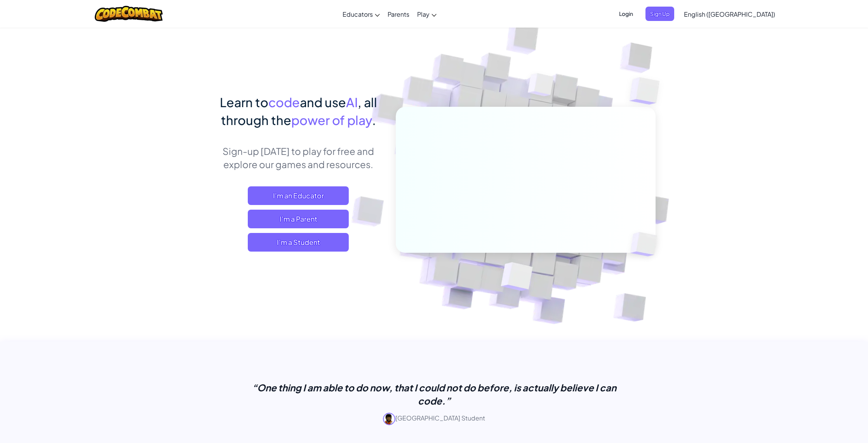 This screenshot has height=443, width=868. What do you see at coordinates (129, 13) in the screenshot?
I see `a: CodeCombat logo` at bounding box center [129, 13].